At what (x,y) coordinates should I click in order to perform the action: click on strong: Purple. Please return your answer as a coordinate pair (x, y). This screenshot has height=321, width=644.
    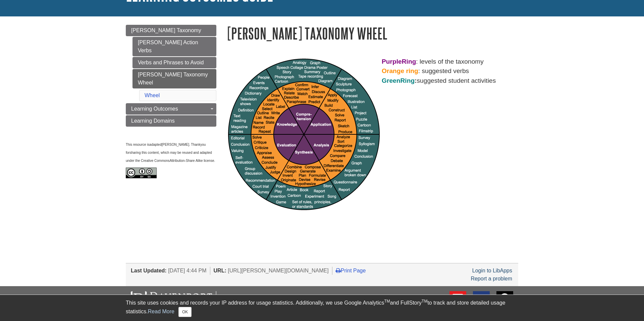
    Looking at the image, I should click on (392, 61).